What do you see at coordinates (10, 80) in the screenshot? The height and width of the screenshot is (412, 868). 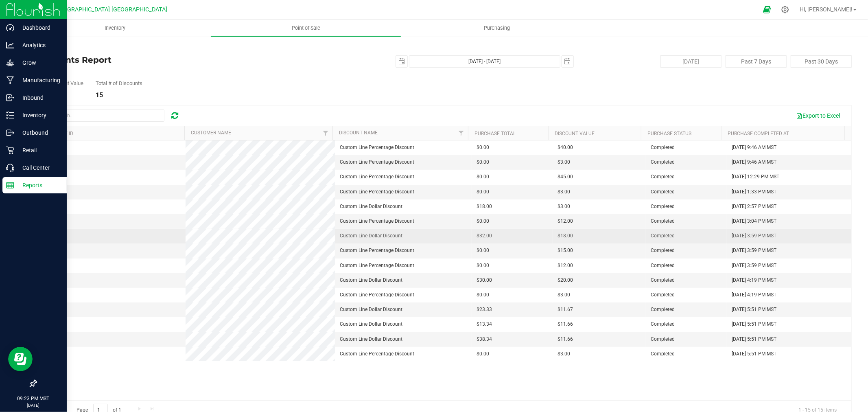 I see `inline-svg: Manufacturing` at bounding box center [10, 80].